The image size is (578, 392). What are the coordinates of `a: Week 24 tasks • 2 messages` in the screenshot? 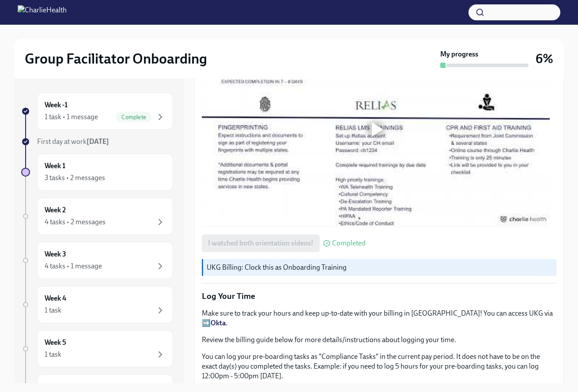 It's located at (97, 216).